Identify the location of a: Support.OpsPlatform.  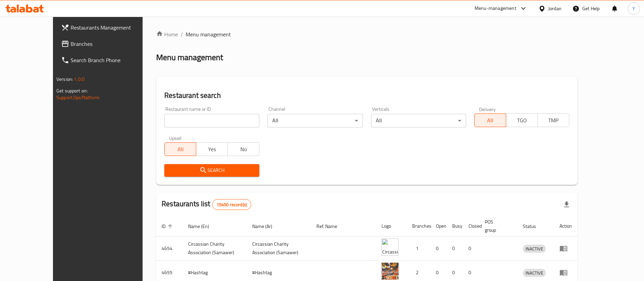
(78, 97).